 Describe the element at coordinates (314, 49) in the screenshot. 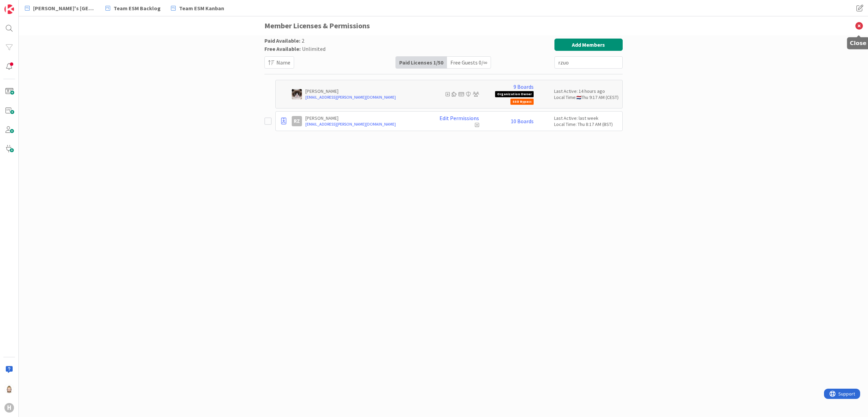

I see `span: Unlimited` at that location.